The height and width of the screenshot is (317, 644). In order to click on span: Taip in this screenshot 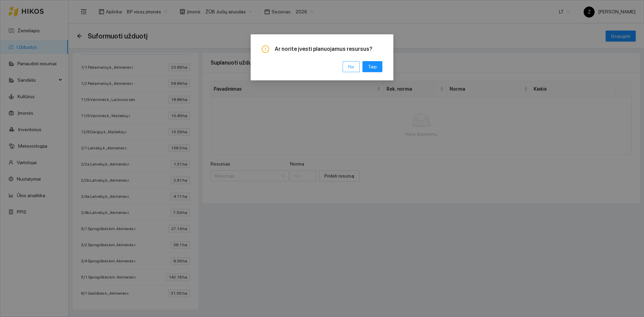, I will do `click(372, 67)`.